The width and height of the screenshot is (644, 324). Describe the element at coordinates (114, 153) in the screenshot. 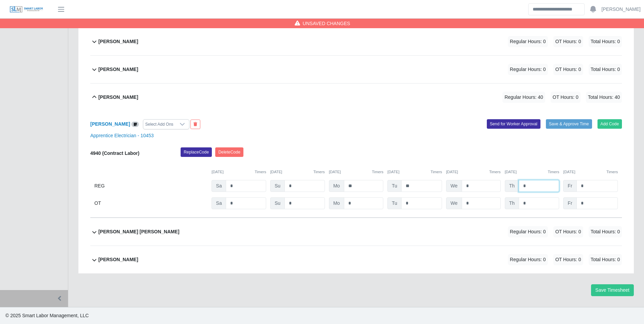

I see `b: 4940 (Contract Labor)` at that location.